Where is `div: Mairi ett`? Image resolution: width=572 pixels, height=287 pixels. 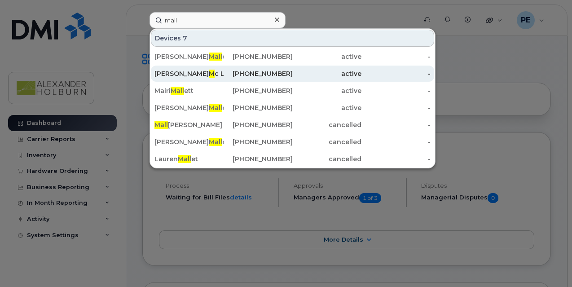
div: Mairi ett is located at coordinates (189, 91).